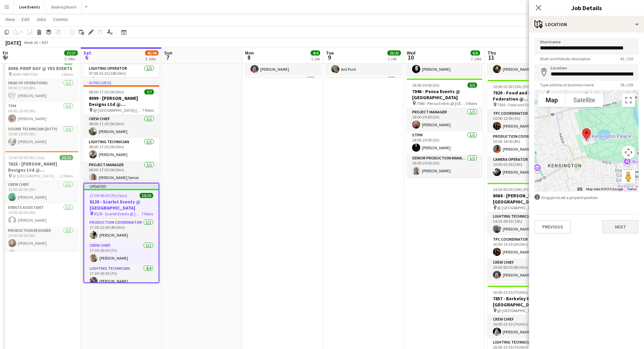  Describe the element at coordinates (475, 53) in the screenshot. I see `span: 6/6` at that location.